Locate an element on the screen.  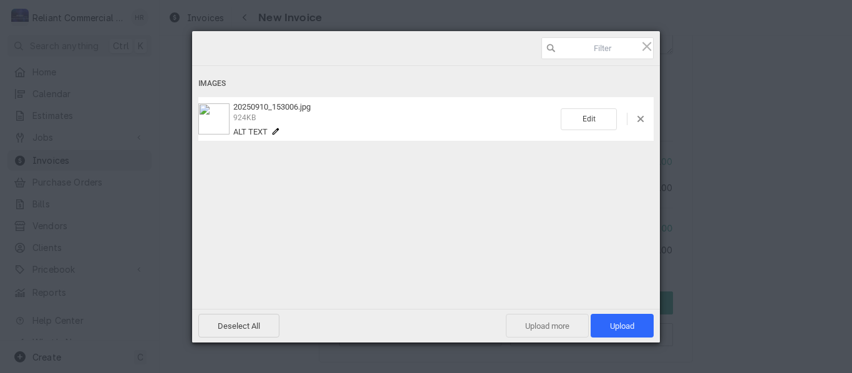
span: Deselect All is located at coordinates (239, 326).